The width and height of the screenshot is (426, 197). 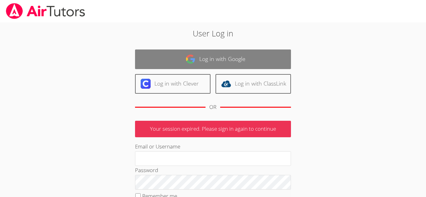 I want to click on a: Log in with ClassLink, so click(x=253, y=84).